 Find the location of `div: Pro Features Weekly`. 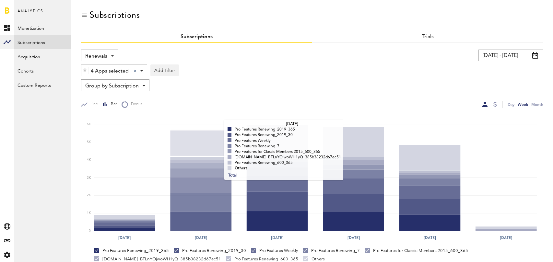

div: Pro Features Weekly is located at coordinates (274, 251).